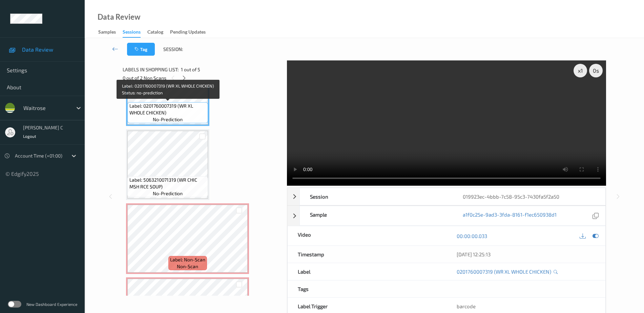 The image size is (644, 313). What do you see at coordinates (191, 32) in the screenshot?
I see `a: Pending Updates` at bounding box center [191, 32].